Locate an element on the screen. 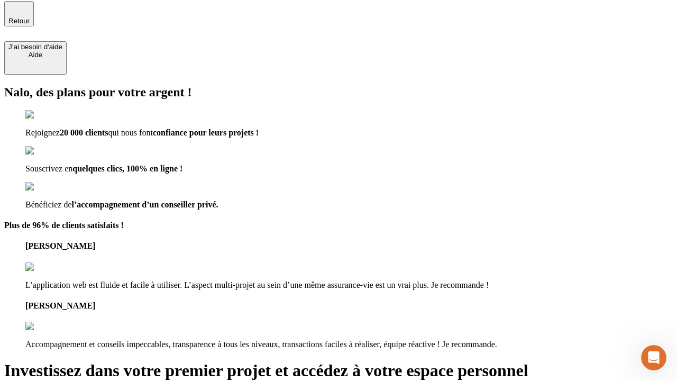 This screenshot has height=381, width=677. span: Retour is located at coordinates (19, 21).